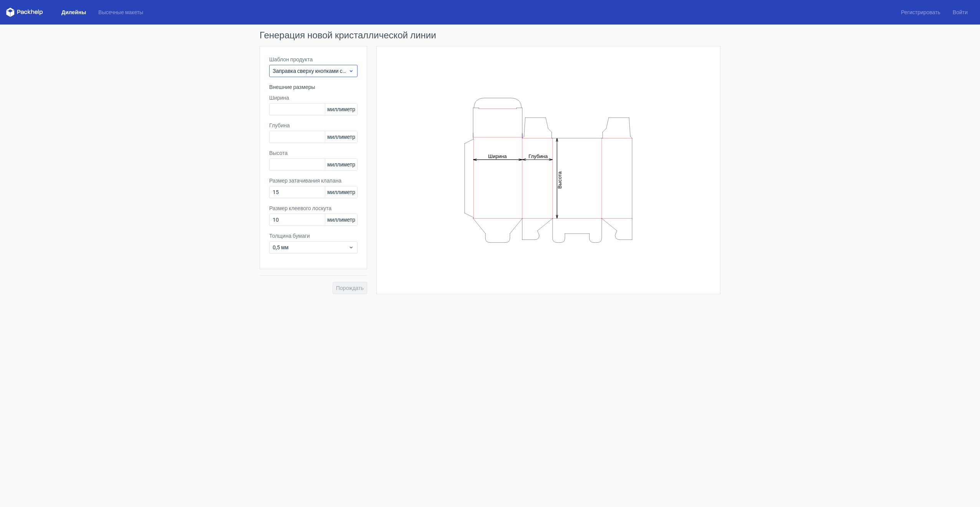  What do you see at coordinates (313, 59) in the screenshot?
I see `label: Шаблон продукта` at bounding box center [313, 59].